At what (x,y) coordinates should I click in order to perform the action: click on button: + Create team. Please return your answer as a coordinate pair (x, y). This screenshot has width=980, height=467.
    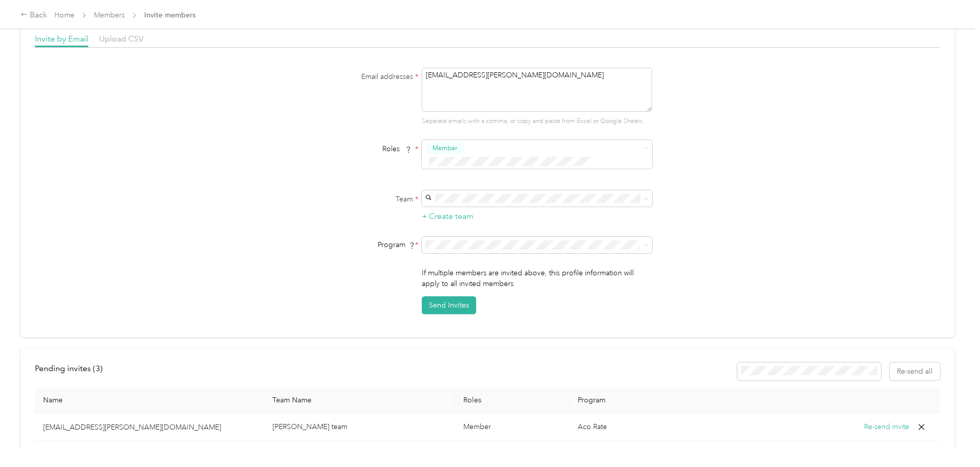
    Looking at the image, I should click on (448, 217).